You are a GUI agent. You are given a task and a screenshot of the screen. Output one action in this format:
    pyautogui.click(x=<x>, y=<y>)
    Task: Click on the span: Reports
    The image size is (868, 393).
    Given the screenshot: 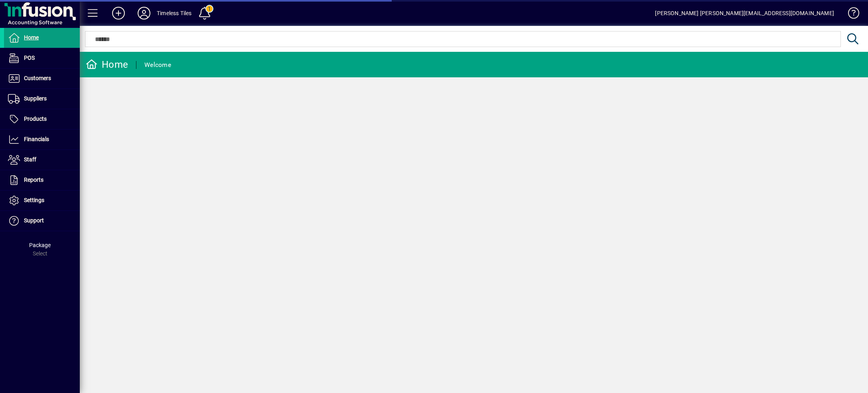 What is the action you would take?
    pyautogui.click(x=33, y=180)
    